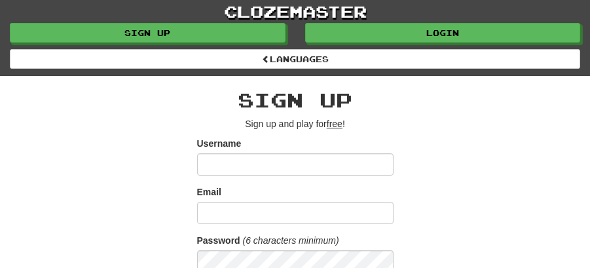  Describe the element at coordinates (209, 192) in the screenshot. I see `label: Email` at that location.